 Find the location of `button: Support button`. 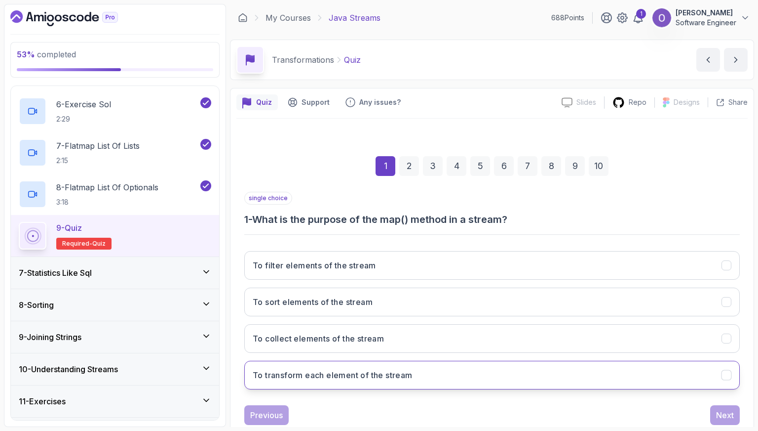

button: Support button is located at coordinates (309, 102).